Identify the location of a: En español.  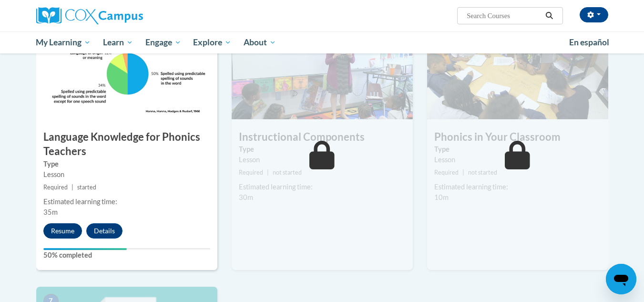
(589, 43).